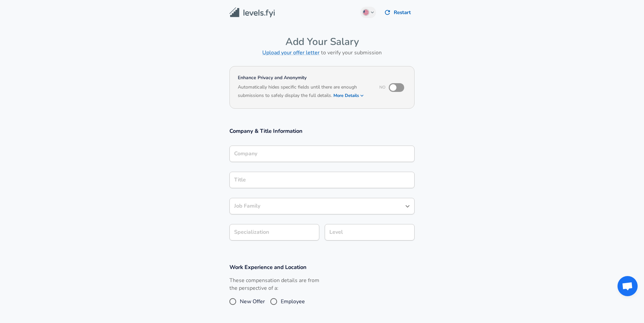  Describe the element at coordinates (322, 131) in the screenshot. I see `h3: Company & Title Information` at that location.